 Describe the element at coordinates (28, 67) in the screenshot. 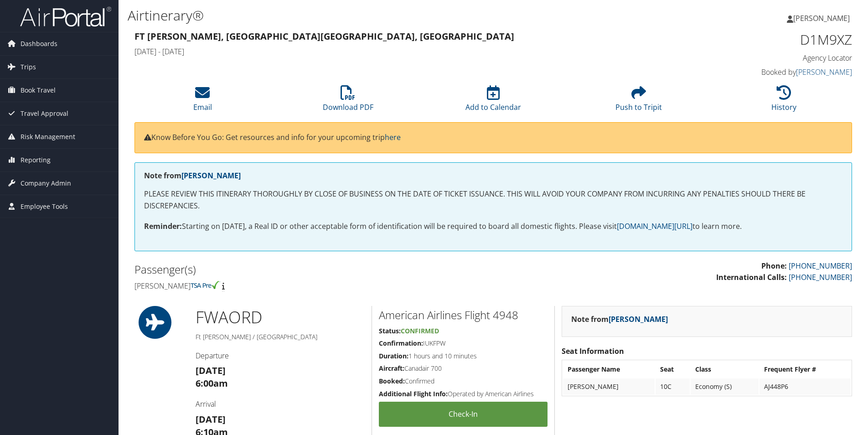

I see `span: Trips` at that location.